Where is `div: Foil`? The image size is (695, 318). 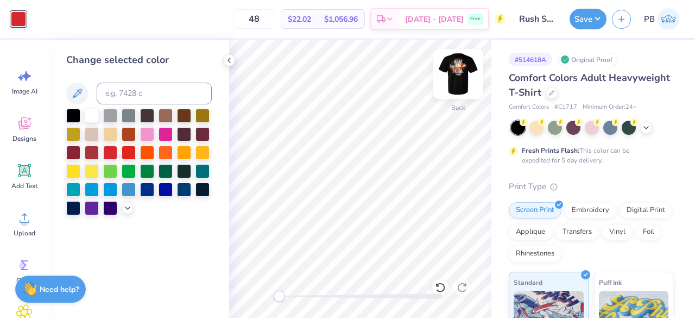 div: Foil is located at coordinates (648, 232).